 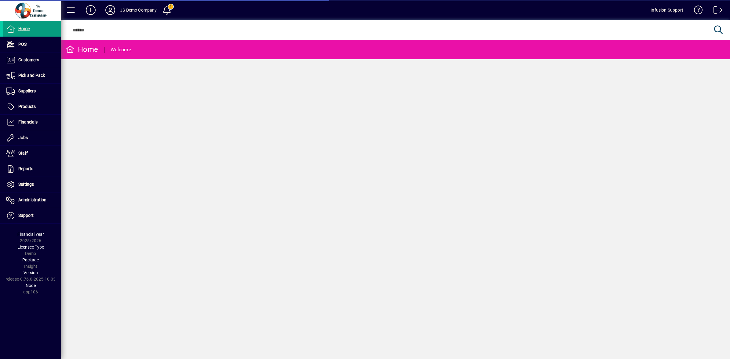 What do you see at coordinates (27, 91) in the screenshot?
I see `span: Suppliers` at bounding box center [27, 91].